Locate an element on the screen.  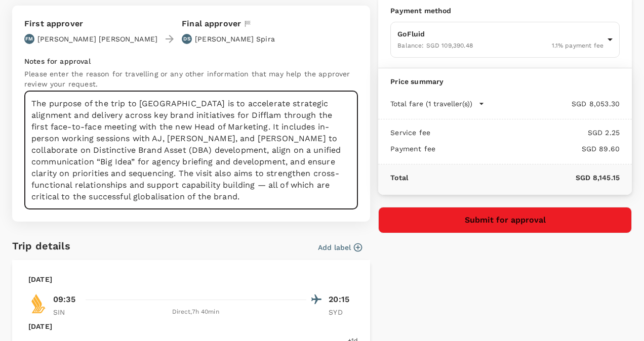
p: SIN is located at coordinates (66, 313).